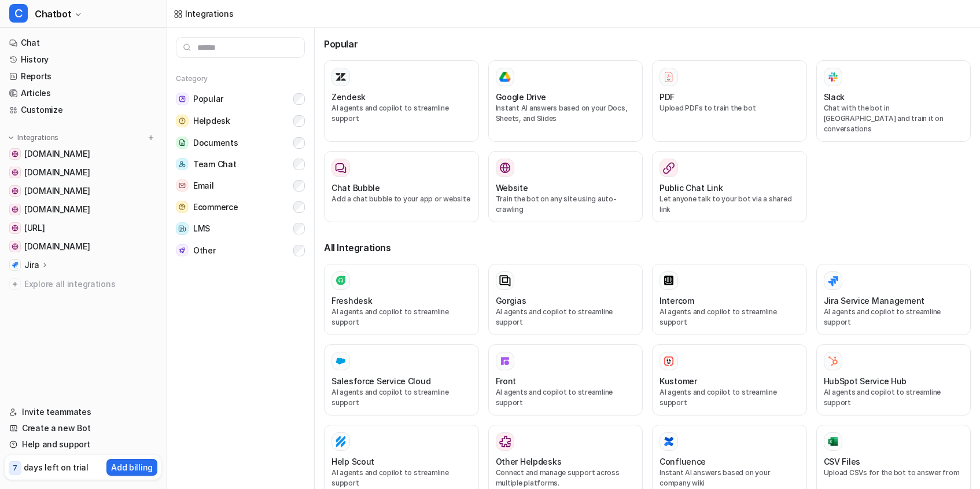 This screenshot has height=489, width=980. I want to click on span: LMS, so click(201, 229).